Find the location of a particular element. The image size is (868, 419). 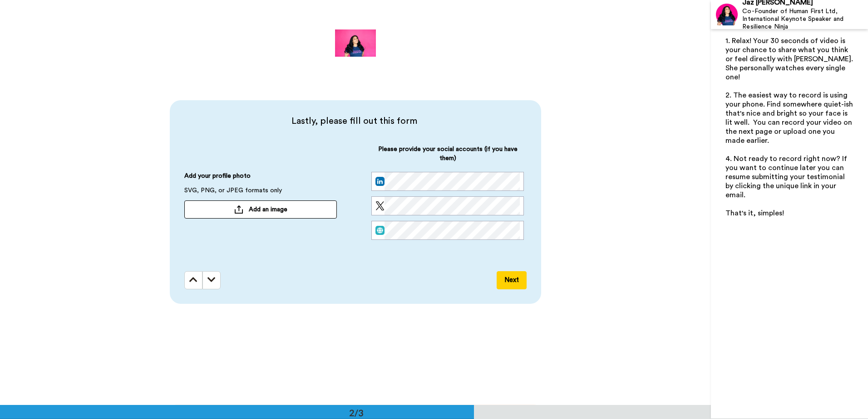

div: Co-Founder of Human First Ltd, International Keynote Speaker and Resilience Ninja is located at coordinates (805, 19).